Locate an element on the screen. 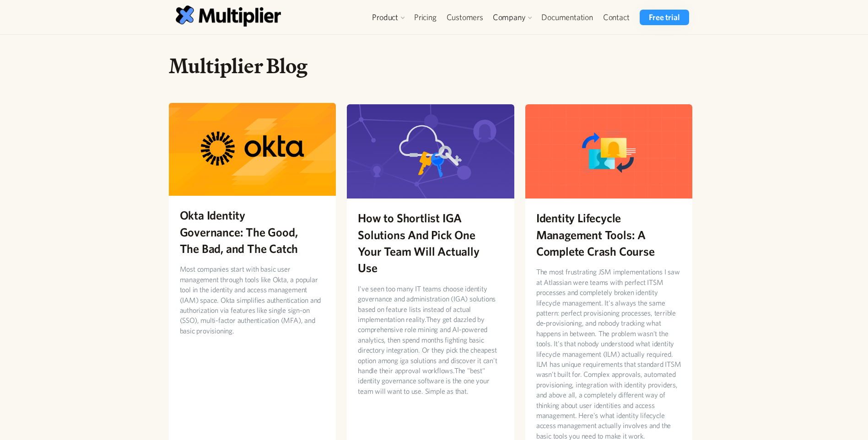  a: Free trial is located at coordinates (664, 17).